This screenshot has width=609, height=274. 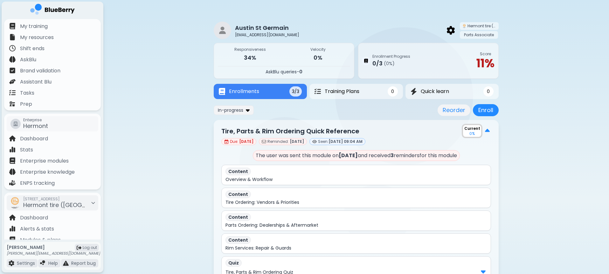 I want to click on button: EnrollmentsEnrollments3/3, so click(x=260, y=92).